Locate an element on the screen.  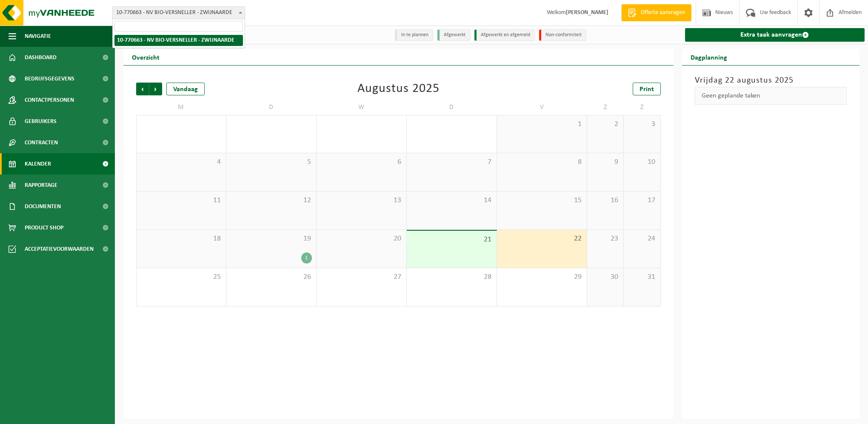
h2: Overzicht is located at coordinates (146, 57).